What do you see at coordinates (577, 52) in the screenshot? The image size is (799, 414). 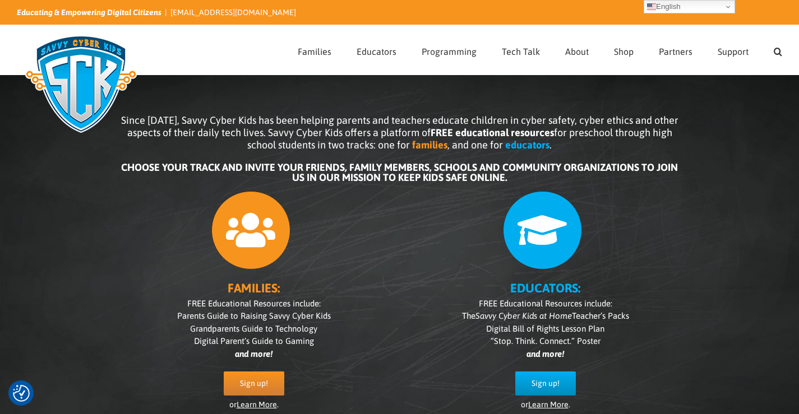 I see `span: About` at bounding box center [577, 52].